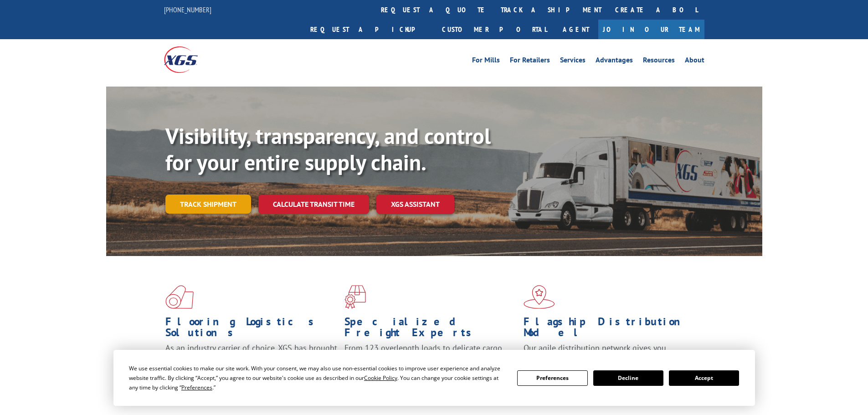 This screenshot has height=415, width=868. I want to click on button: Preferences, so click(552, 378).